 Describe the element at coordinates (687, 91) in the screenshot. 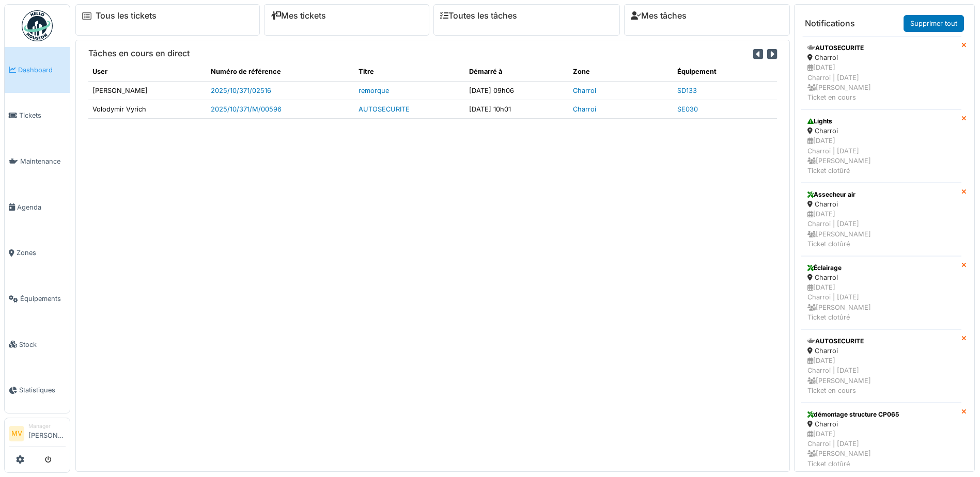

I see `a: SD133` at that location.